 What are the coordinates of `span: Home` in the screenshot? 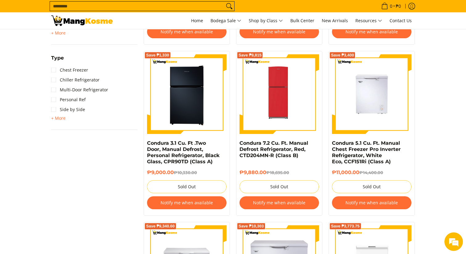 It's located at (197, 20).